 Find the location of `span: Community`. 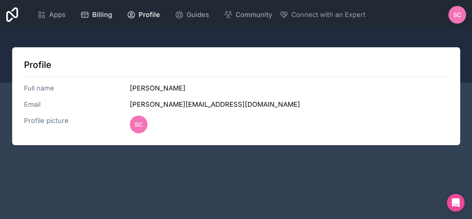

span: Community is located at coordinates (254, 15).